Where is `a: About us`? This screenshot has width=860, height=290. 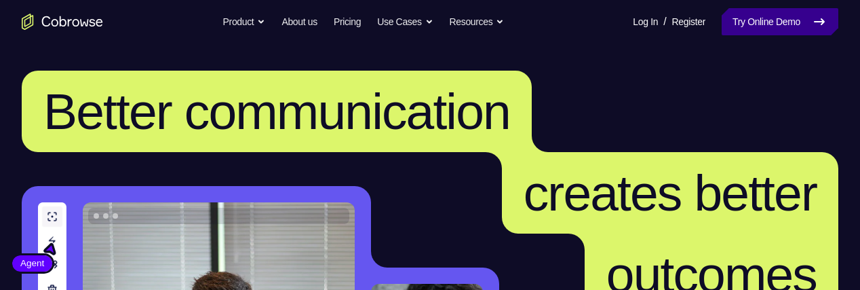
a: About us is located at coordinates (299, 22).